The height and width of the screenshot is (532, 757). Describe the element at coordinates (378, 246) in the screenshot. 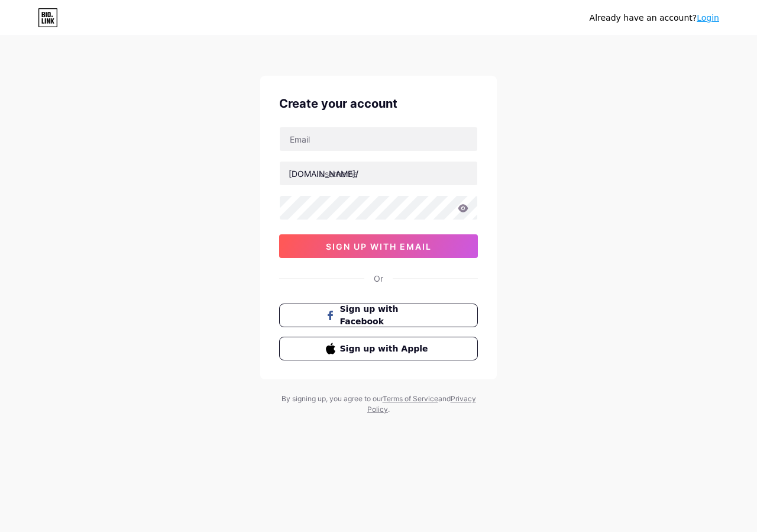

I see `button: sign up with email` at that location.